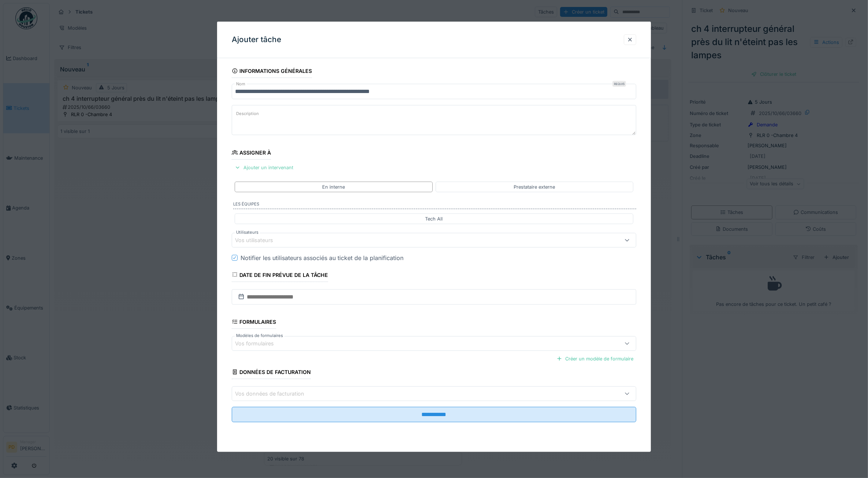 The image size is (868, 478). What do you see at coordinates (260, 240) in the screenshot?
I see `div: Vos utilisateurs` at bounding box center [260, 240].